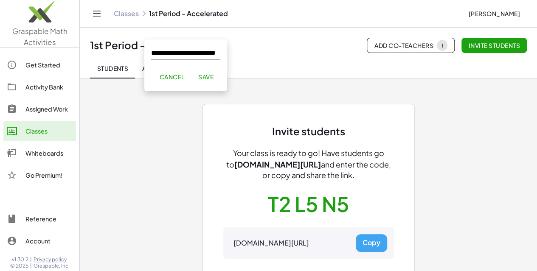  What do you see at coordinates (49, 131) in the screenshot?
I see `div: Classes` at bounding box center [49, 131].